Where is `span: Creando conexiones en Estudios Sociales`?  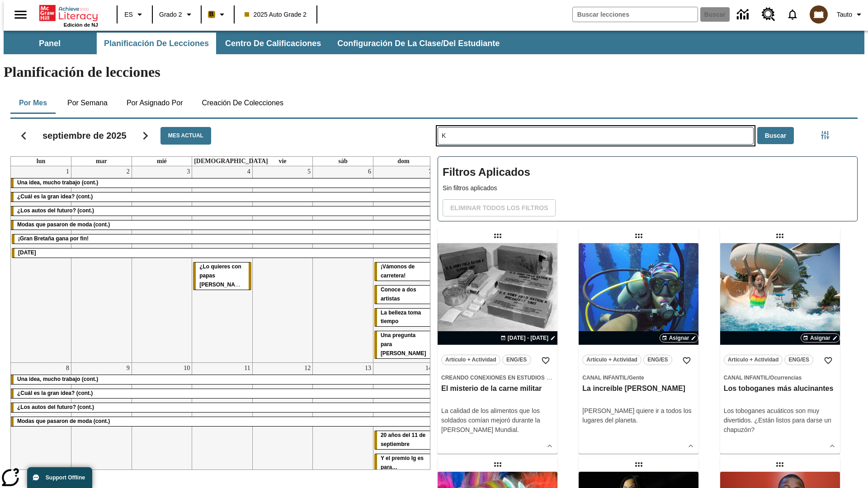
span: Creando conexiones en Estudios Sociales is located at coordinates (508, 378).